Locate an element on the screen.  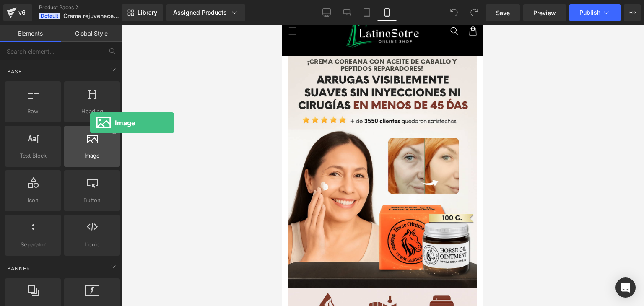
button: Undo is located at coordinates (454, 12).